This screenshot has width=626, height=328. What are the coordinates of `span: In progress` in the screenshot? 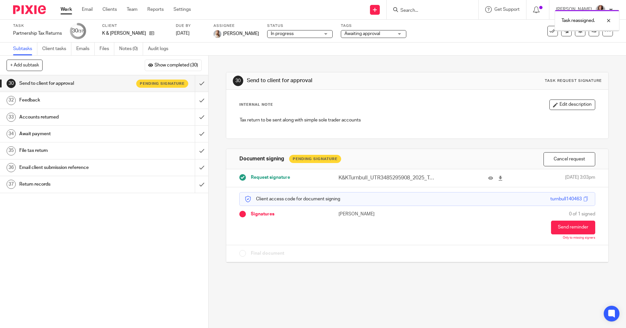 It's located at (282, 34).